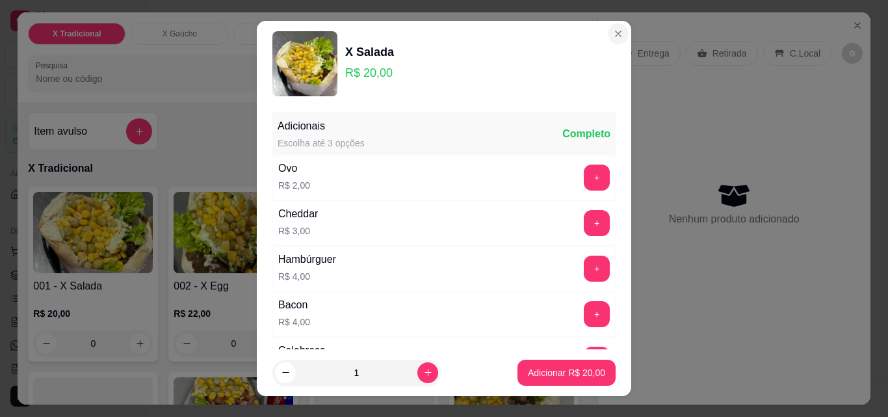 Image resolution: width=888 pixels, height=417 pixels. What do you see at coordinates (566, 372) in the screenshot?
I see `button: Adicionar R$ 20,00` at bounding box center [566, 372].